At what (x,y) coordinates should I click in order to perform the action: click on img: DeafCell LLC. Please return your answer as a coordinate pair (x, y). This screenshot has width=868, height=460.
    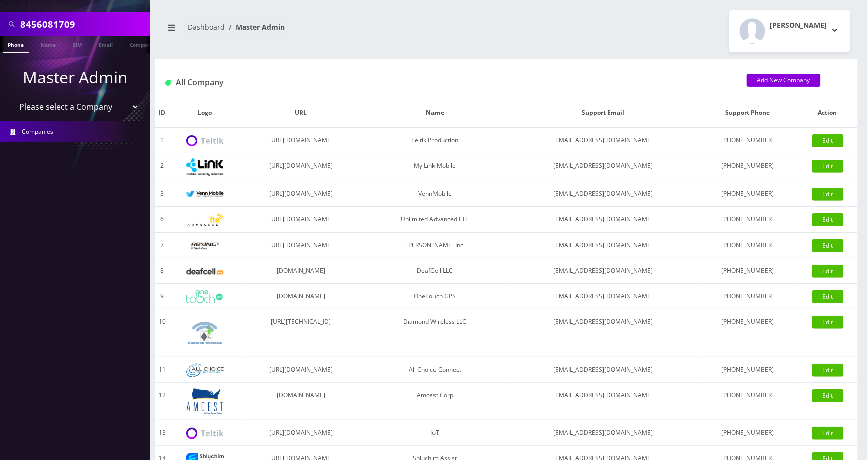
    Looking at the image, I should click on (205, 271).